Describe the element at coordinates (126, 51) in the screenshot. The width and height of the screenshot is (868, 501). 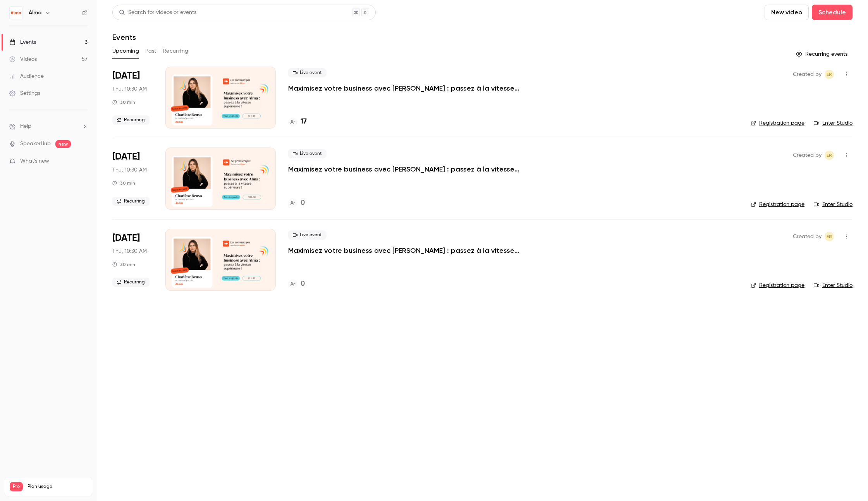
I see `button: Upcoming` at that location.